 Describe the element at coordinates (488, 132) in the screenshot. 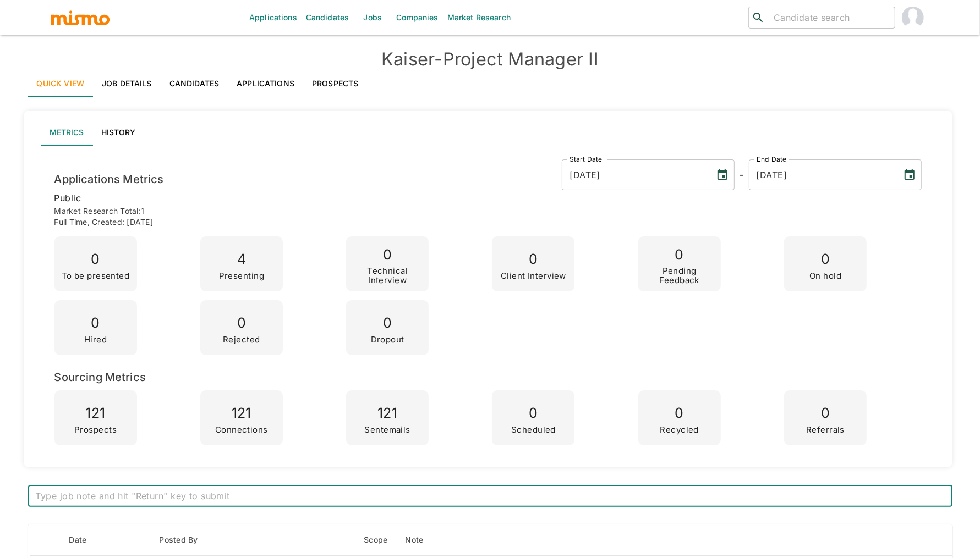

I see `div: lab API tabs example` at that location.